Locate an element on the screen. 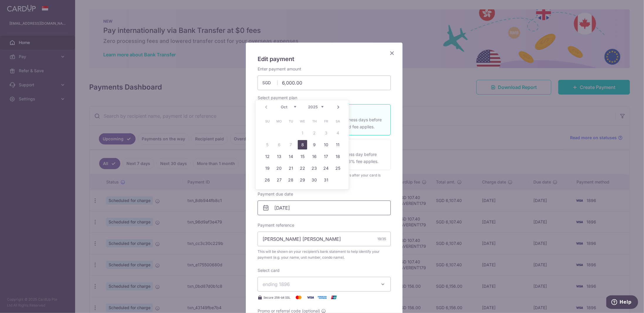  label: Payment reference is located at coordinates (276, 225).